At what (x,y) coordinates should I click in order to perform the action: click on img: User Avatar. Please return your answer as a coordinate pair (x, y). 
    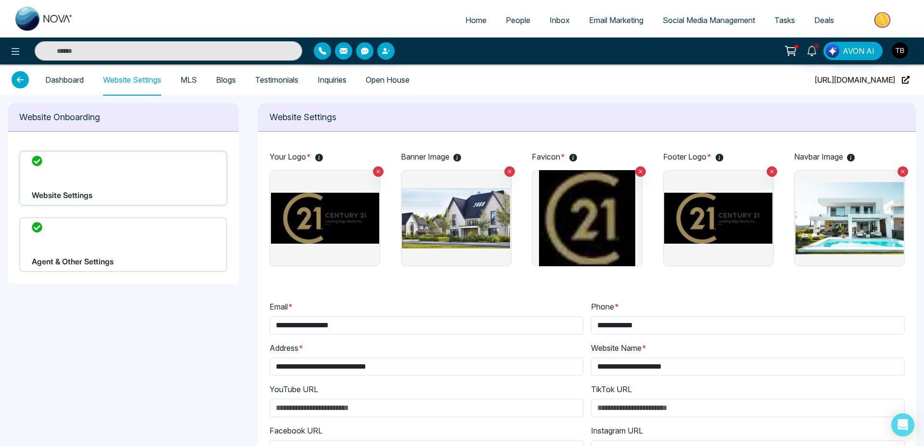
    Looking at the image, I should click on (900, 51).